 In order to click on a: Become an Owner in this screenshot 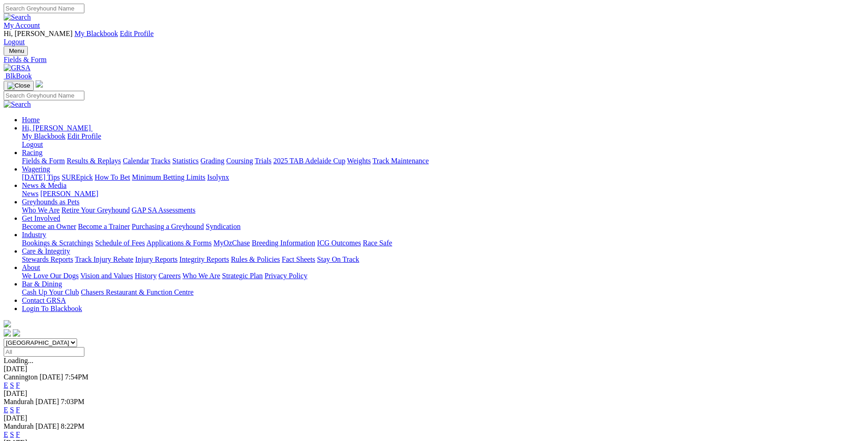, I will do `click(49, 226)`.